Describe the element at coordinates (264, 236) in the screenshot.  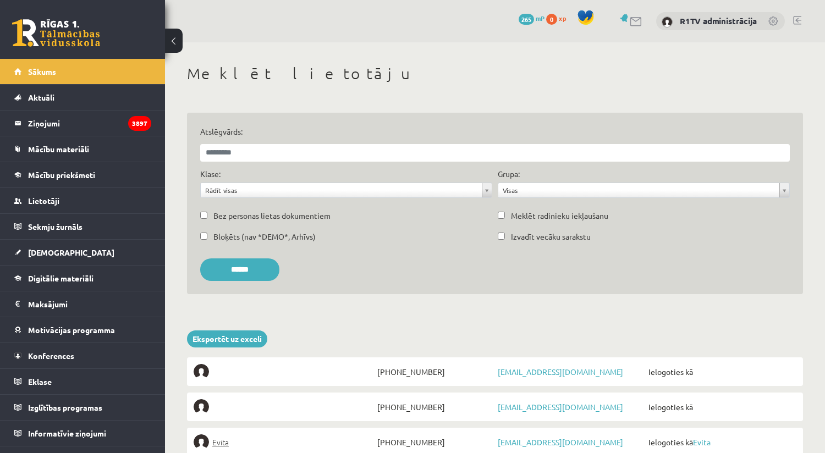
I see `label: Bloķēts (nav *DEMO*, Arhīvs)` at that location.